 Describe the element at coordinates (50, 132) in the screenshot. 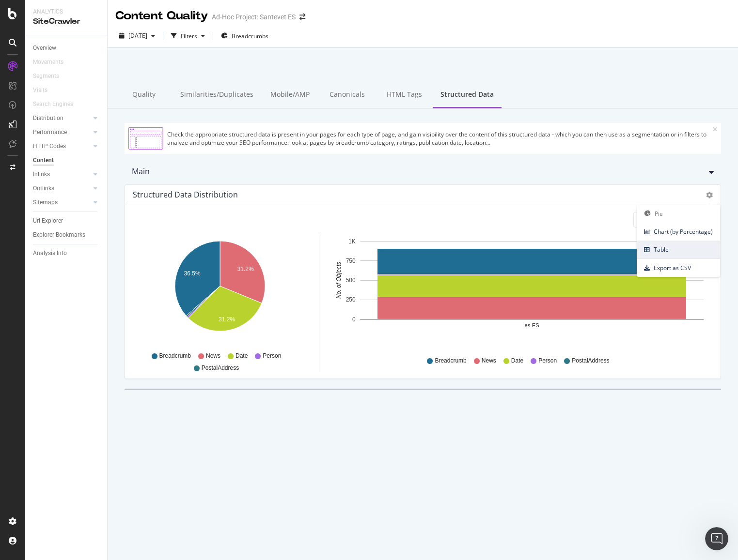

I see `div: Performance` at that location.